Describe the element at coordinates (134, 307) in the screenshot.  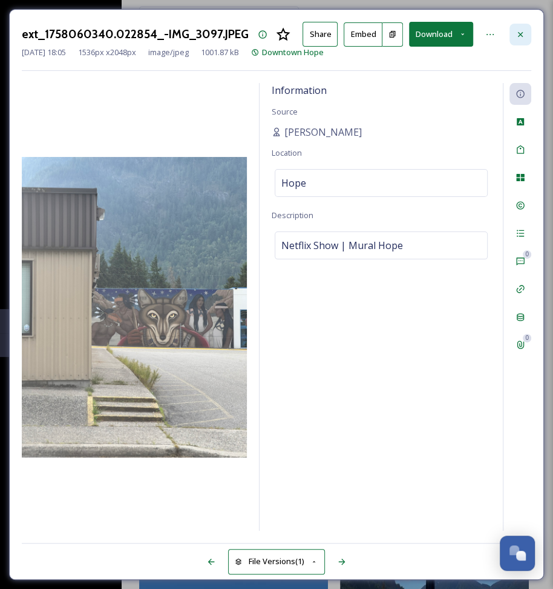
I see `img: -IMG_3097.JPEG` at that location.